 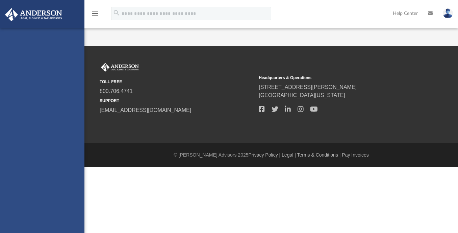 What do you see at coordinates (448, 13) in the screenshot?
I see `img: User Pic` at bounding box center [448, 13].